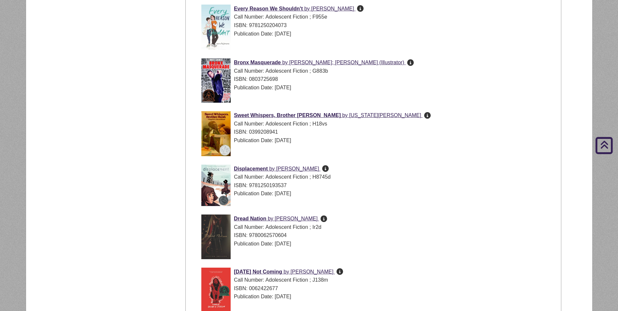  Describe the element at coordinates (378, 288) in the screenshot. I see `div: ISBN: 0062422677` at that location.